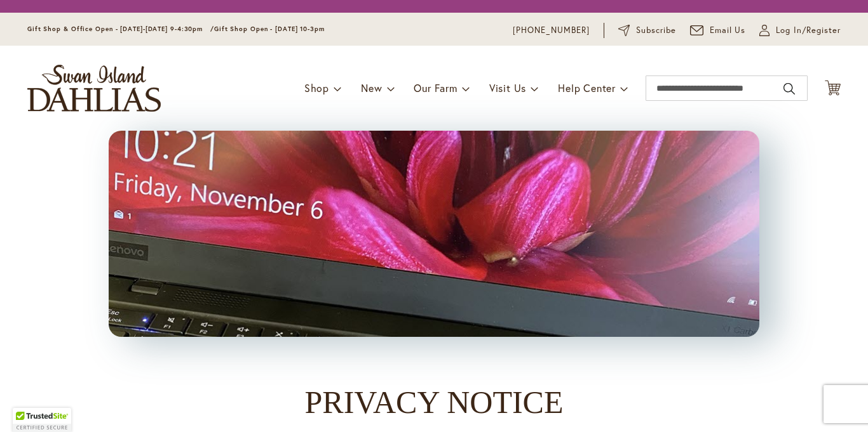 This screenshot has width=868, height=432. I want to click on span: Our Farm, so click(435, 88).